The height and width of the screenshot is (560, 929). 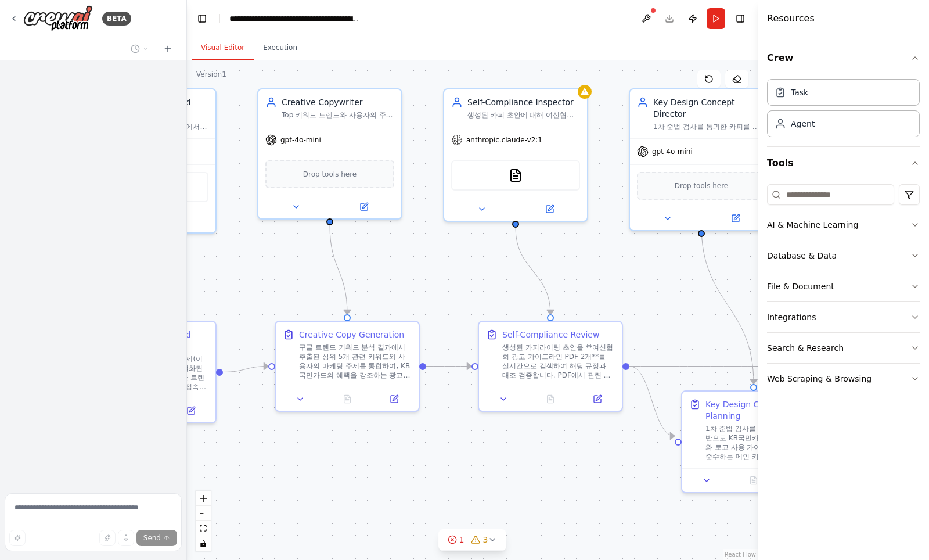 I want to click on div: Agent, so click(x=803, y=124).